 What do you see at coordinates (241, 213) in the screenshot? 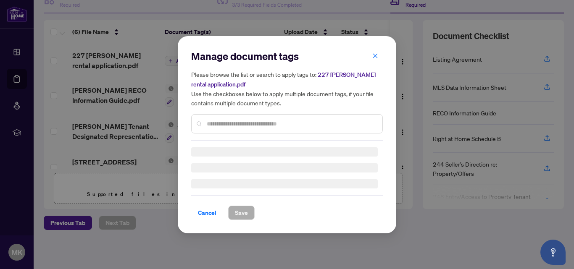
I see `button: Save` at bounding box center [241, 213].